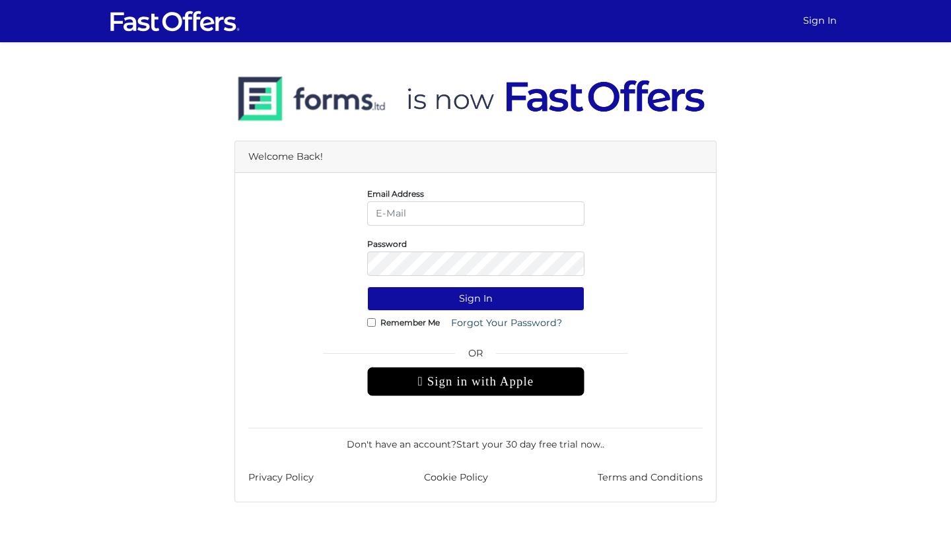 This screenshot has width=951, height=536. Describe the element at coordinates (820, 20) in the screenshot. I see `a: Sign In` at that location.